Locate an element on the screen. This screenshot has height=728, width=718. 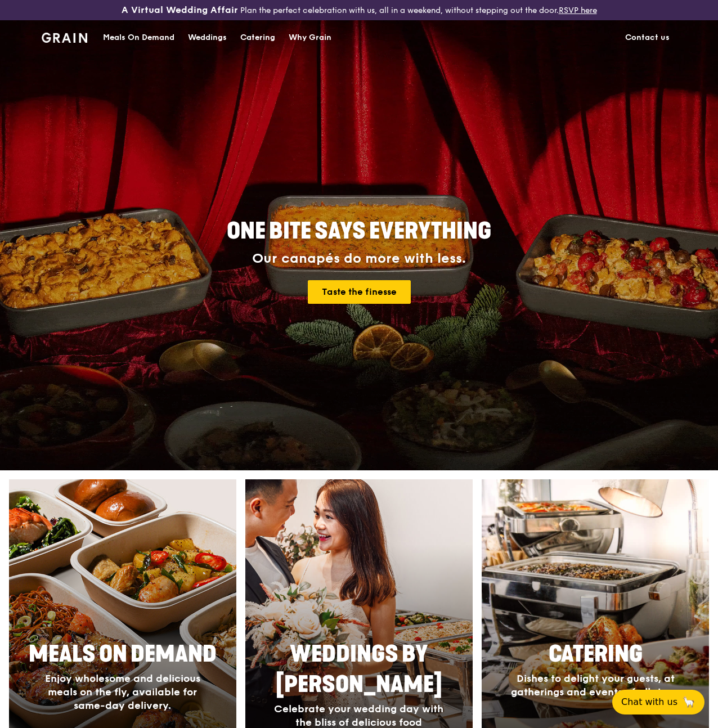
a: GrainGrain is located at coordinates (64, 36).